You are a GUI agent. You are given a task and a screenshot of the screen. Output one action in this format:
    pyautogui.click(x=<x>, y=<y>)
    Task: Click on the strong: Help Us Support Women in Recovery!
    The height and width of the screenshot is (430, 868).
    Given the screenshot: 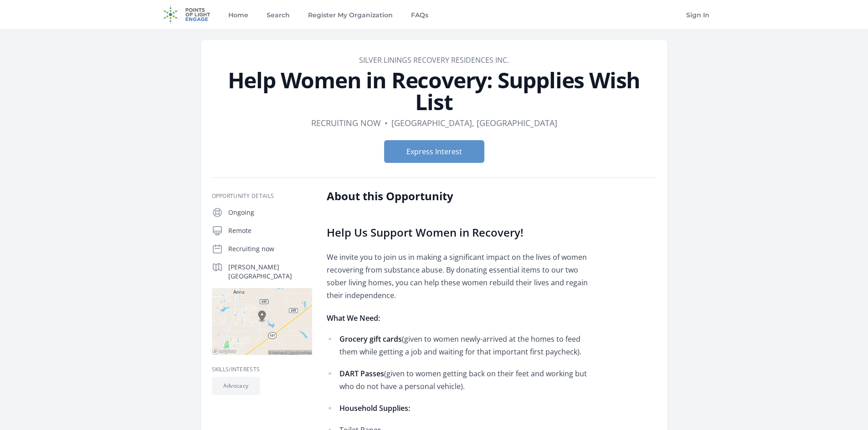 What is the action you would take?
    pyautogui.click(x=425, y=232)
    